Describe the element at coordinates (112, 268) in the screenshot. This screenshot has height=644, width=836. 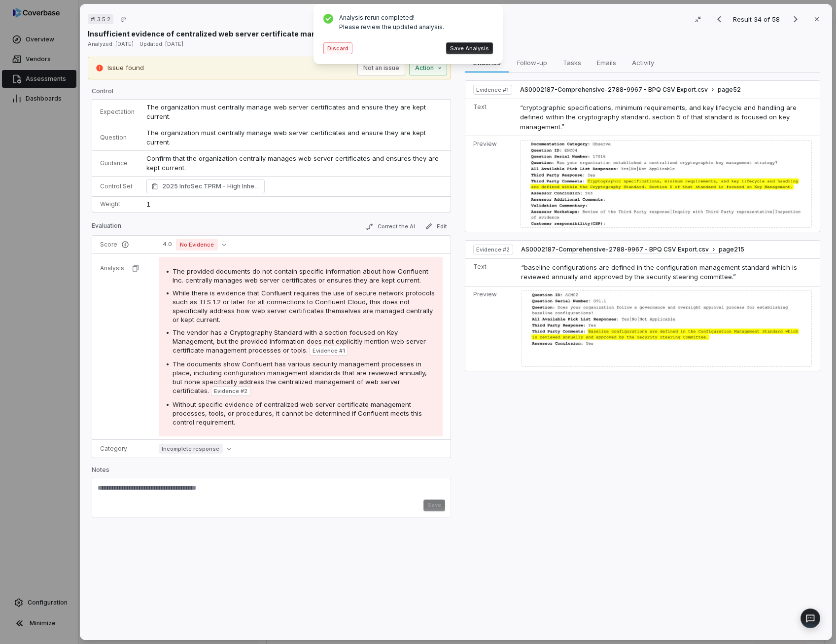
I see `p: Analysis` at that location.